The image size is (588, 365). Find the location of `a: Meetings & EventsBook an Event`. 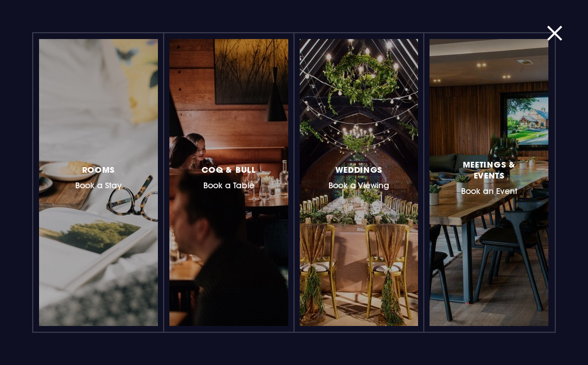

a: Meetings & EventsBook an Event is located at coordinates (489, 182).